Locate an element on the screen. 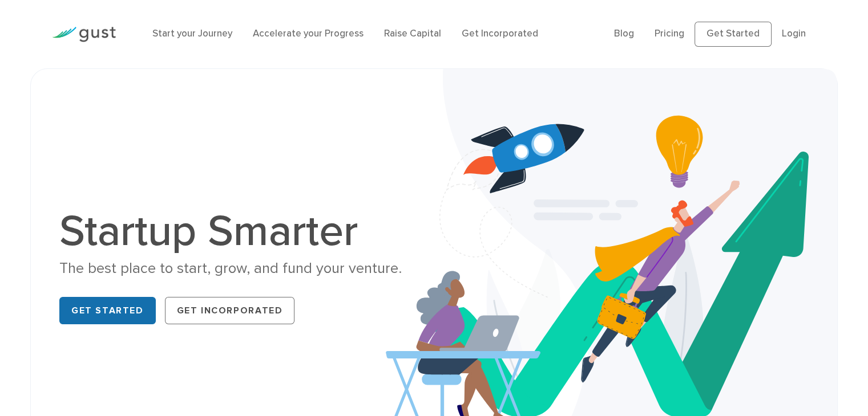 This screenshot has width=868, height=416. a: Start your Journey is located at coordinates (193, 34).